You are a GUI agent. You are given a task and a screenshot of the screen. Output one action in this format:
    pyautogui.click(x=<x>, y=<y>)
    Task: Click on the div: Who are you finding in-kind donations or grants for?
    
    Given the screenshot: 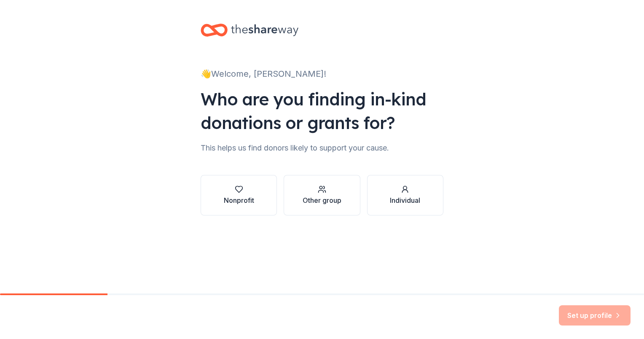 What is the action you would take?
    pyautogui.click(x=322, y=111)
    